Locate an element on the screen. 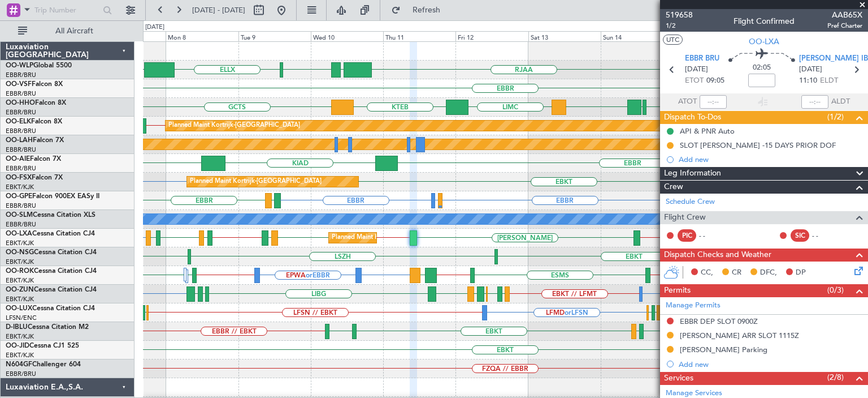 The width and height of the screenshot is (868, 398). span: CC, is located at coordinates (707, 272).